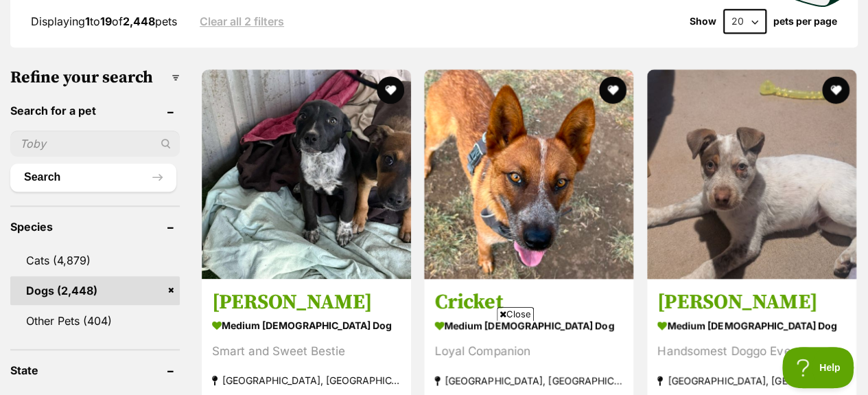 The height and width of the screenshot is (395, 868). Describe the element at coordinates (703, 22) in the screenshot. I see `span: Show` at that location.